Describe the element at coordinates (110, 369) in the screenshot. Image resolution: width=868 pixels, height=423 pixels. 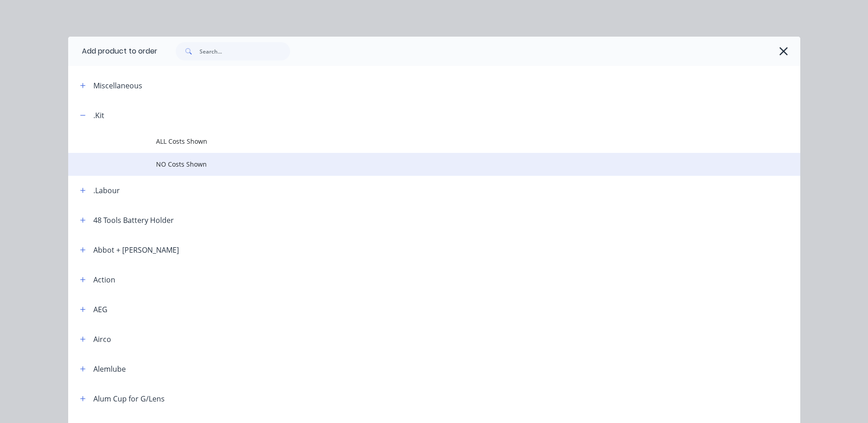
I see `div: Alemlube` at that location.